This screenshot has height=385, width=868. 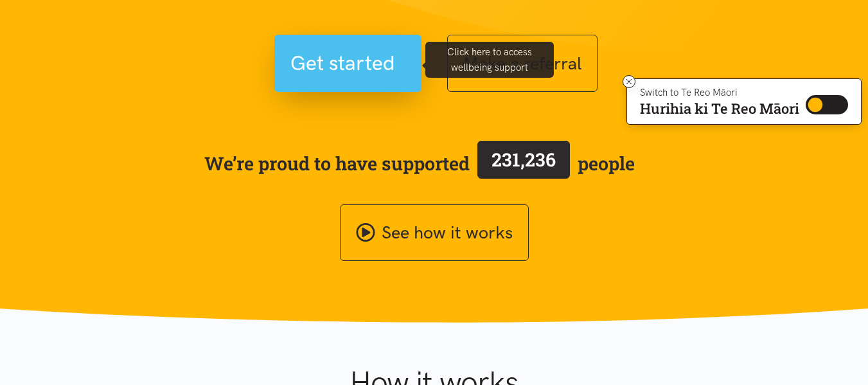 What do you see at coordinates (489, 60) in the screenshot?
I see `div: Click here to access wellbeing support` at bounding box center [489, 60].